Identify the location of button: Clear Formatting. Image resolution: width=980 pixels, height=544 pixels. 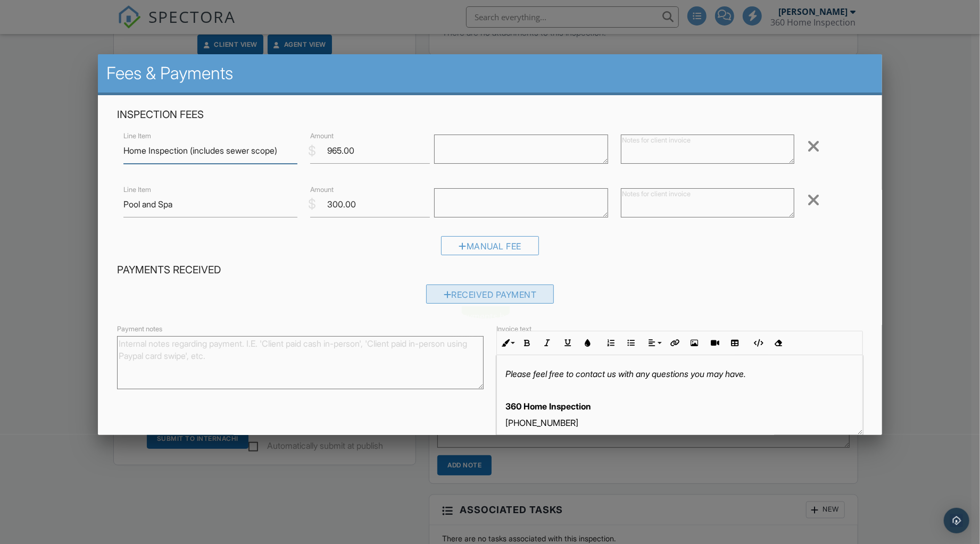
(778, 343).